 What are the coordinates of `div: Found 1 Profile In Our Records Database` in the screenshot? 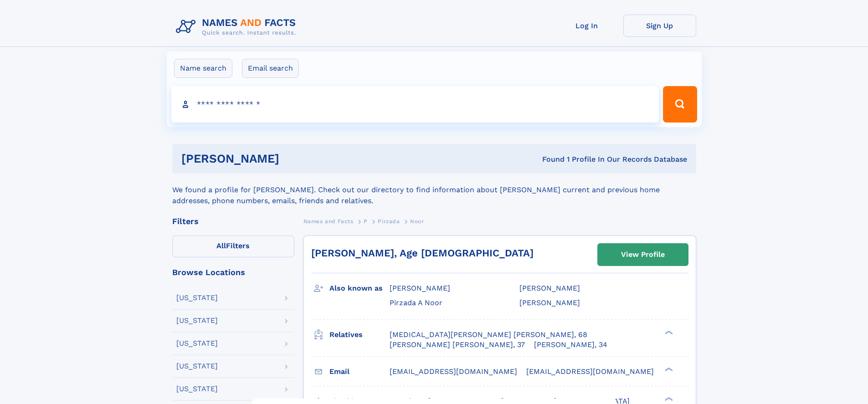 It's located at (548, 159).